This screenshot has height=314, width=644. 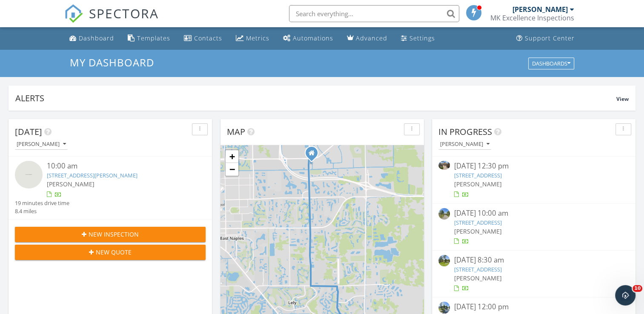 I want to click on button: Dashboards, so click(x=551, y=63).